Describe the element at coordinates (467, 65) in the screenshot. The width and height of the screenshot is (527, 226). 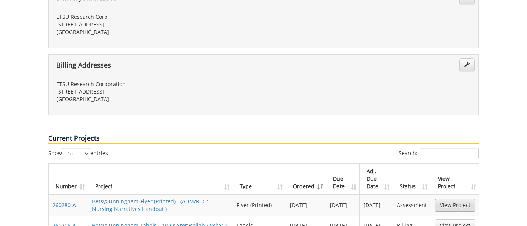
I see `a: Edit Addresses` at that location.